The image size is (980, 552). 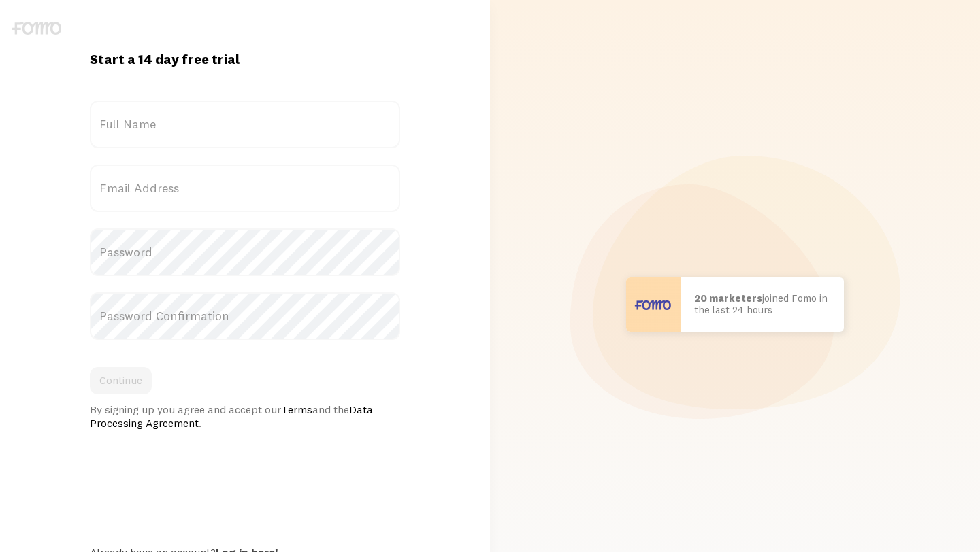 I want to click on p: joined Fomo in the last 24 hours, so click(x=762, y=304).